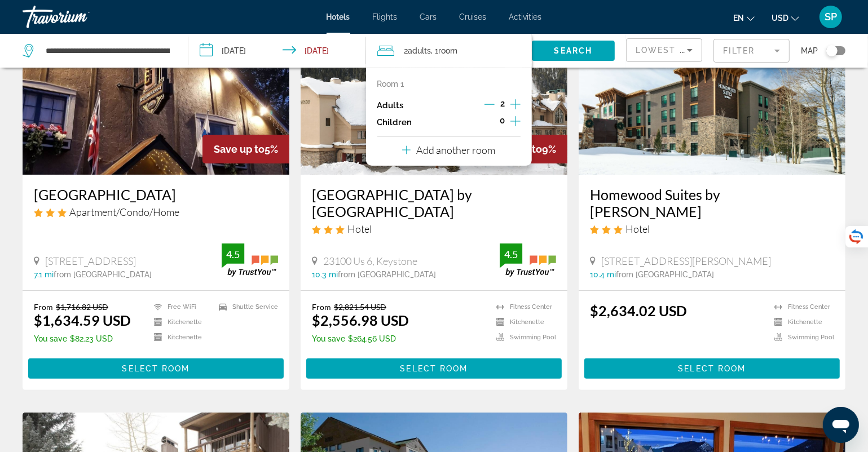 The image size is (868, 452). What do you see at coordinates (473, 17) in the screenshot?
I see `a: Cruises` at bounding box center [473, 17].